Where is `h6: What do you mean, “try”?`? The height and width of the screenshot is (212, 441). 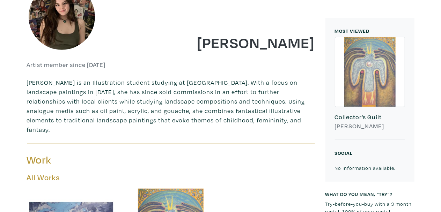 h6: What do you mean, “try”? is located at coordinates (370, 194).